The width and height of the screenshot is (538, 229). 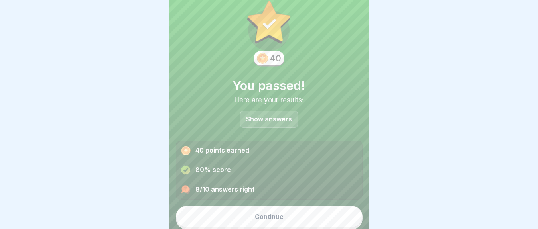 I want to click on div: 80% score, so click(x=269, y=170).